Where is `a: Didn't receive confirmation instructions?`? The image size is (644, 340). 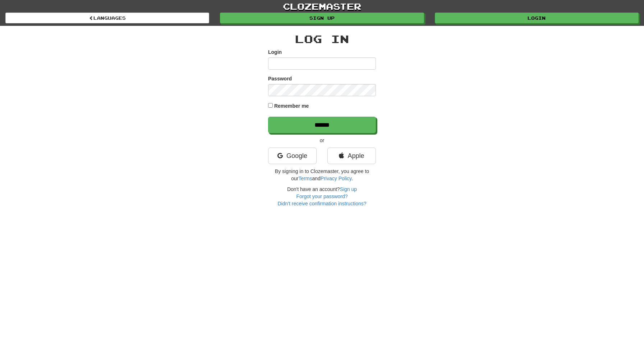 a: Didn't receive confirmation instructions? is located at coordinates (321, 204).